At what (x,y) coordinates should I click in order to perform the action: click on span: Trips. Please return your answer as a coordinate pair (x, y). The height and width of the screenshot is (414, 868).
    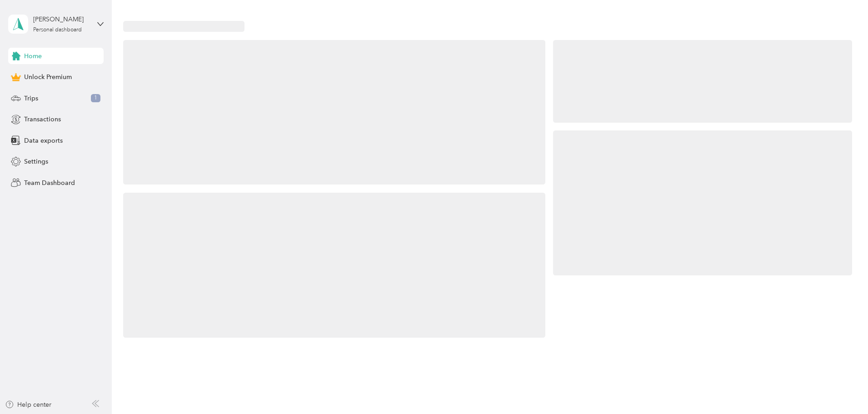
    Looking at the image, I should click on (31, 98).